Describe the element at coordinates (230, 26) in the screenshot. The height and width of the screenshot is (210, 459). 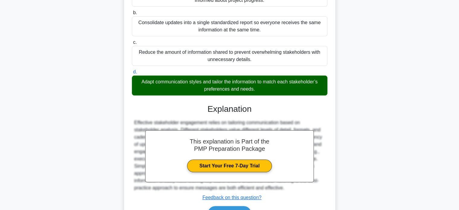
I see `div: Consolidate updates into a single standardized report so everyone receives the same information a...` at that location.